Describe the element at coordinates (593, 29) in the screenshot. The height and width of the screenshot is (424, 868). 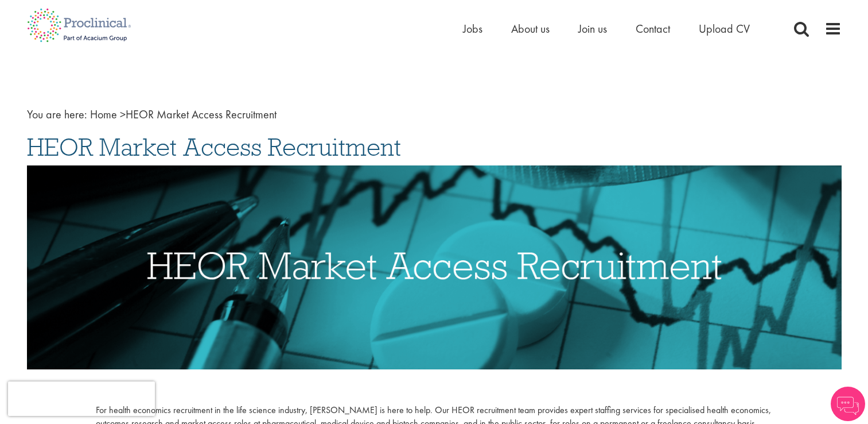
I see `a: Join us` at that location.